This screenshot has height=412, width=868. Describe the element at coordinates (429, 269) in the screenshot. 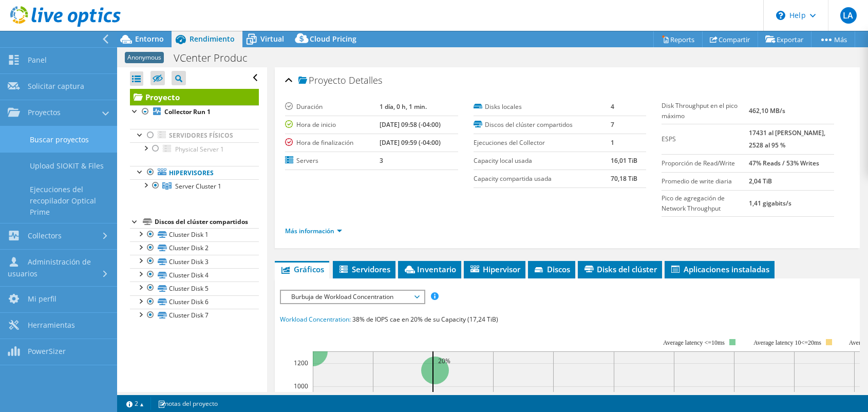

I see `span: Inventario` at that location.